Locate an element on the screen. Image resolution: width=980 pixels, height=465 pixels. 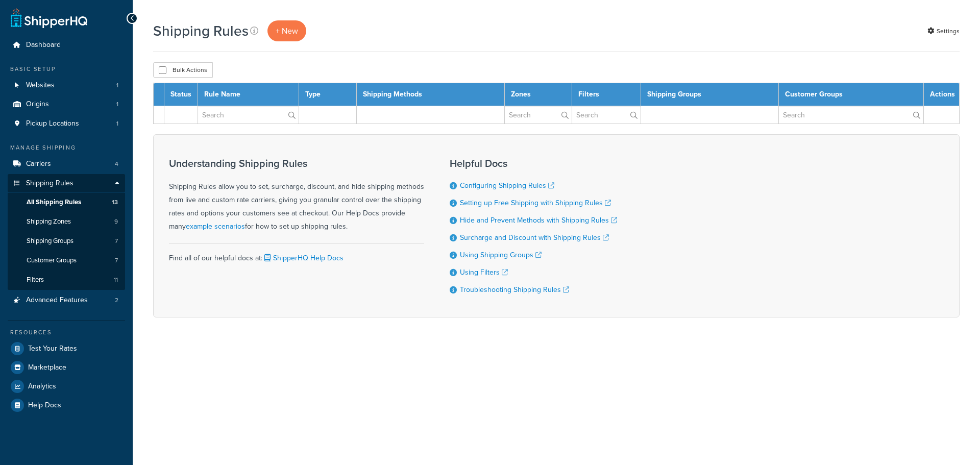
a: Customer Groups 7 is located at coordinates (67, 260).